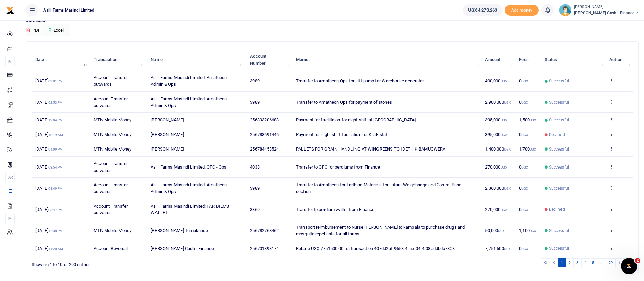 This screenshot has height=281, width=644. I want to click on span: 395,000, so click(496, 134).